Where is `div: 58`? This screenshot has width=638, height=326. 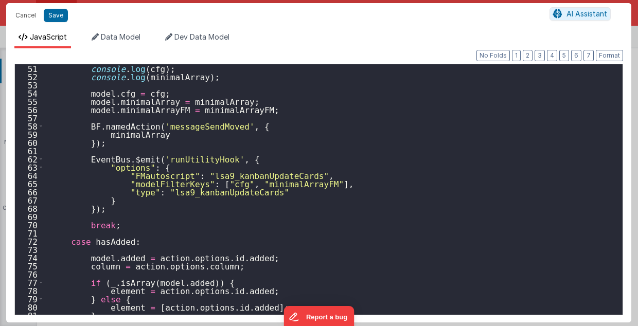 div: 58 is located at coordinates (29, 126).